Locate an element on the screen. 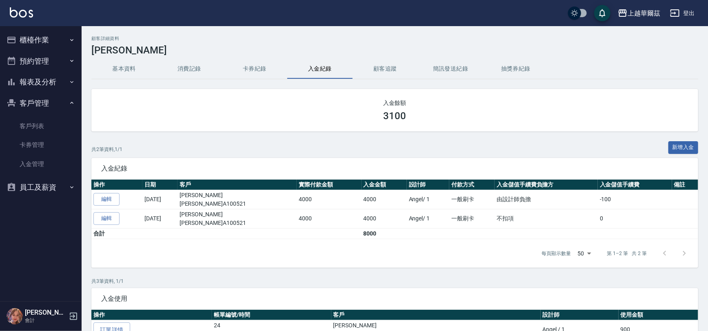  div: 上越華爾茲 is located at coordinates (644, 13).